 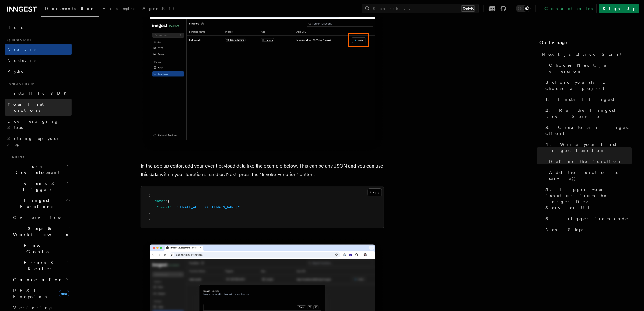 I want to click on span: Steps & Workflows, so click(x=39, y=231).